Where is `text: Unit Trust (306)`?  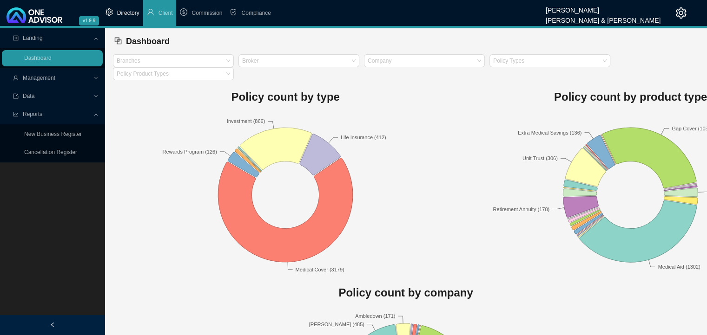 text: Unit Trust (306) is located at coordinates (540, 158).